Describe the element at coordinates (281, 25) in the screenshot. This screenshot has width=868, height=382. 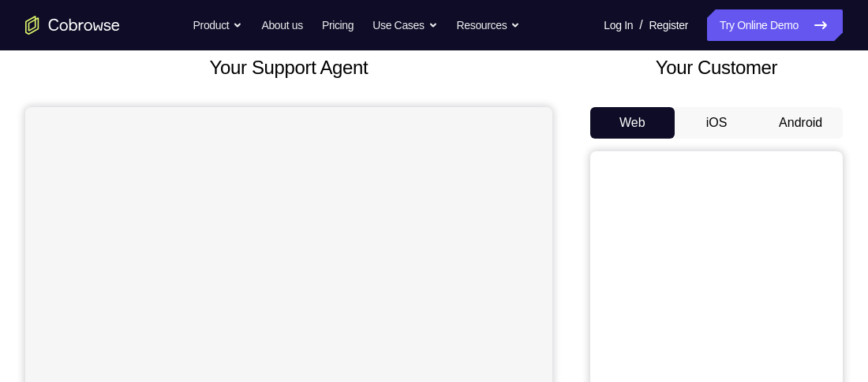
I see `a: About us` at that location.